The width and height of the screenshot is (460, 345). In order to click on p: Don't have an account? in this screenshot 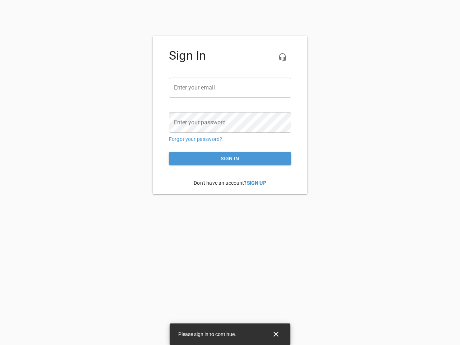, I will do `click(230, 183)`.